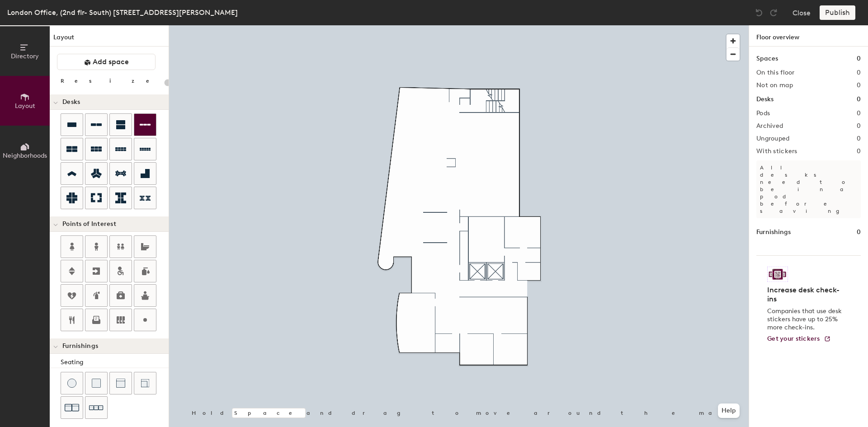 Image resolution: width=868 pixels, height=427 pixels. What do you see at coordinates (97, 408) in the screenshot?
I see `button: Couch (x3)` at bounding box center [97, 408].